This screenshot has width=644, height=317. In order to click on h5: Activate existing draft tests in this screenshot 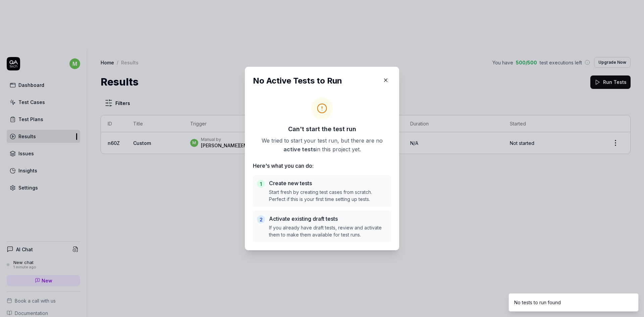, I will do `click(328, 218)`.